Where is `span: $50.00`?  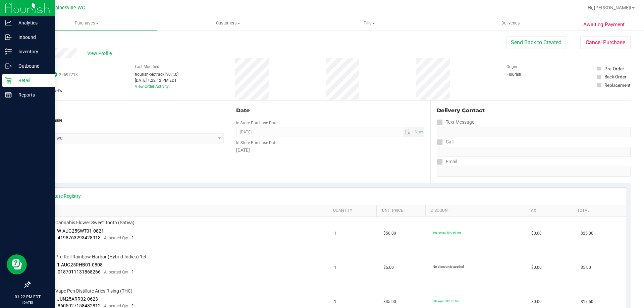 span: $50.00 is located at coordinates (390, 233).